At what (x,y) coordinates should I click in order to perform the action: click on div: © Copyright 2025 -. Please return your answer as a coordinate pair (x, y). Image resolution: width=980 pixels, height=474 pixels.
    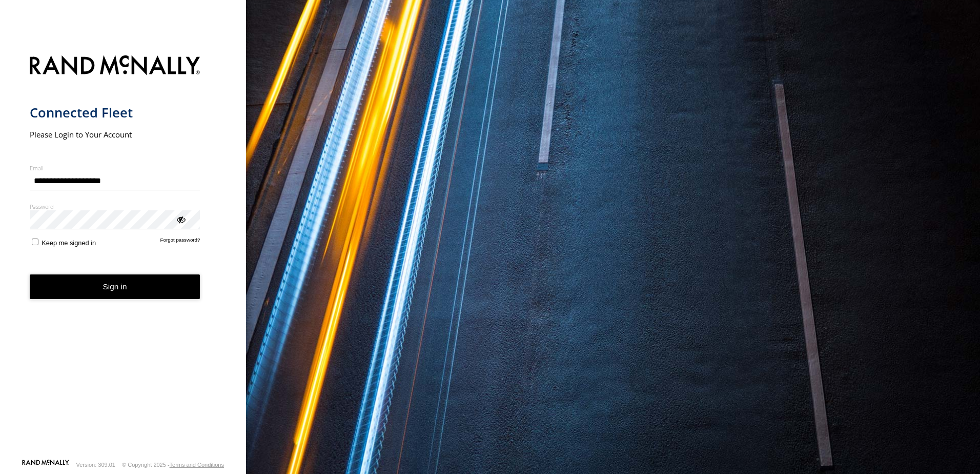
    Looking at the image, I should click on (173, 464).